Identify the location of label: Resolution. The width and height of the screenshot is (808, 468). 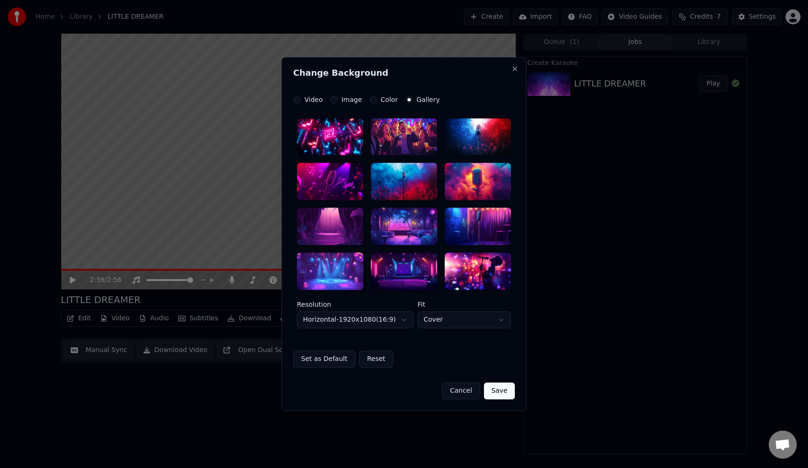
(355, 304).